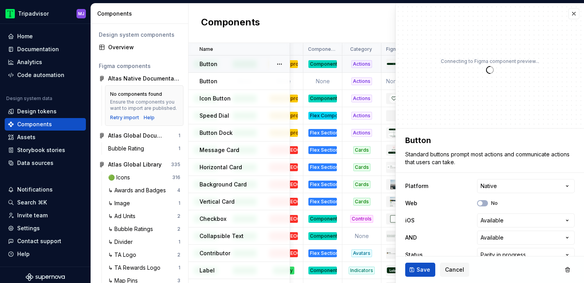 The image size is (584, 283). Describe the element at coordinates (45, 150) in the screenshot. I see `a: Storybook stories` at that location.